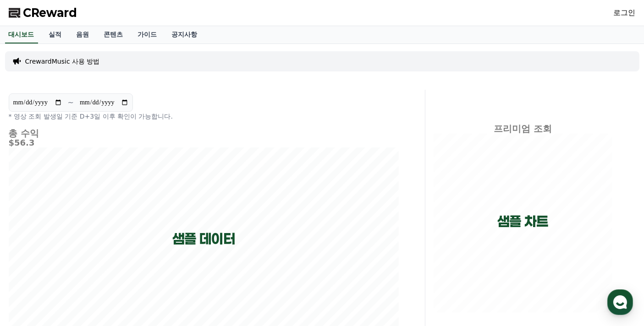  I want to click on a: 가이드, so click(148, 35).